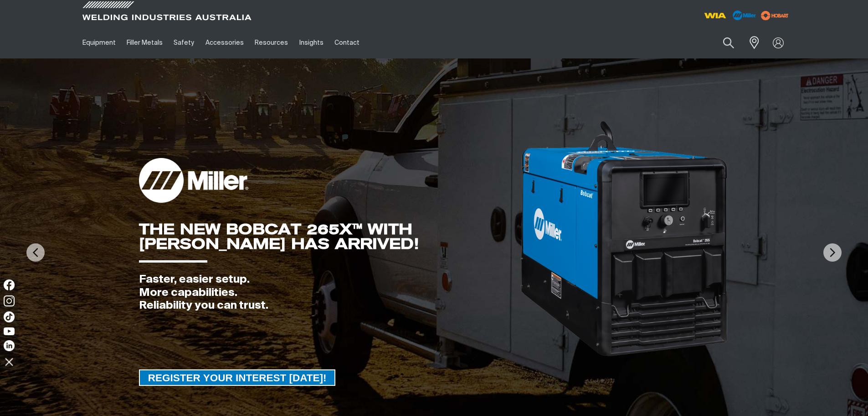  Describe the element at coordinates (722, 43) in the screenshot. I see `input: Product name or item number...` at that location.